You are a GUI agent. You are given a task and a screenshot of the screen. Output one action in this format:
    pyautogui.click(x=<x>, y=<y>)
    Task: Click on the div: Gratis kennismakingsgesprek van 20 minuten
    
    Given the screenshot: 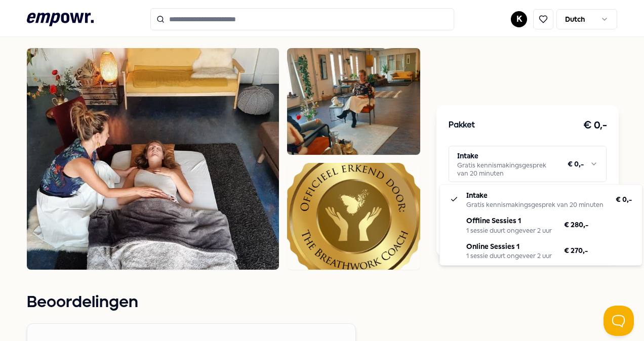 What is the action you would take?
    pyautogui.click(x=534, y=205)
    